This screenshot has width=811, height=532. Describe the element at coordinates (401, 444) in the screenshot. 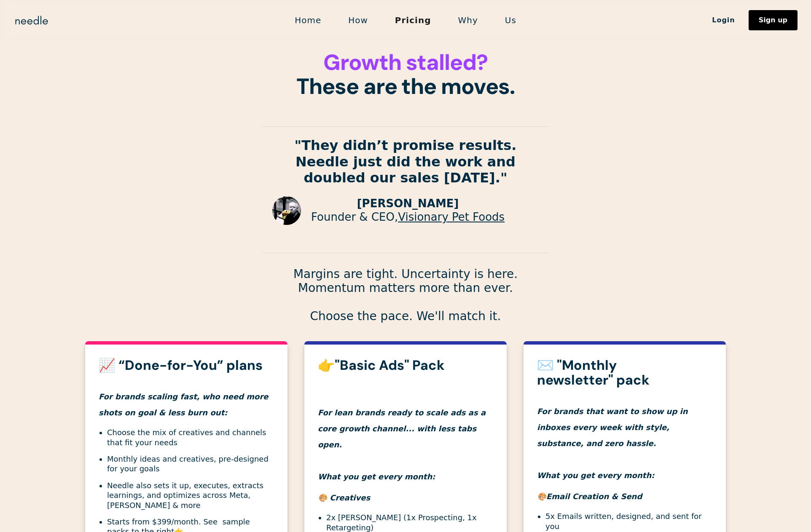

I see `em: For lean brands ready to scale ads as a core growth channel... with less tabs open. What you get ...` at that location.